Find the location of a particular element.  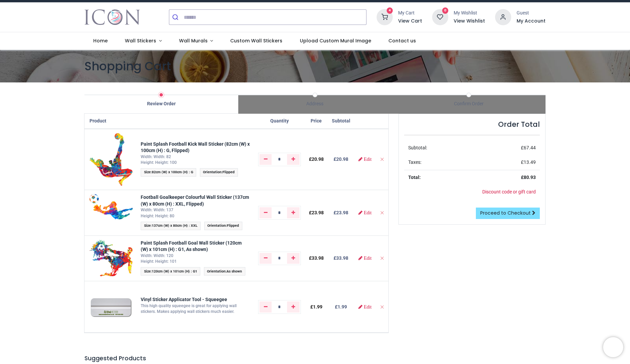

span: Wall Murals is located at coordinates (193, 41).